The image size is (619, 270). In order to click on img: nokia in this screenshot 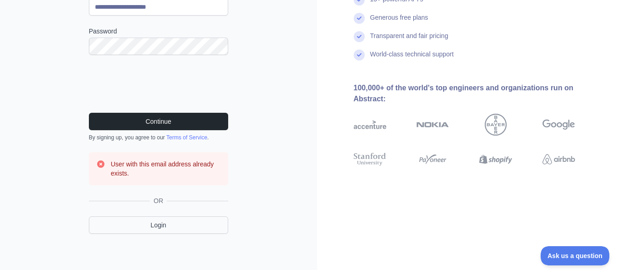, I will do `click(433, 125)`.